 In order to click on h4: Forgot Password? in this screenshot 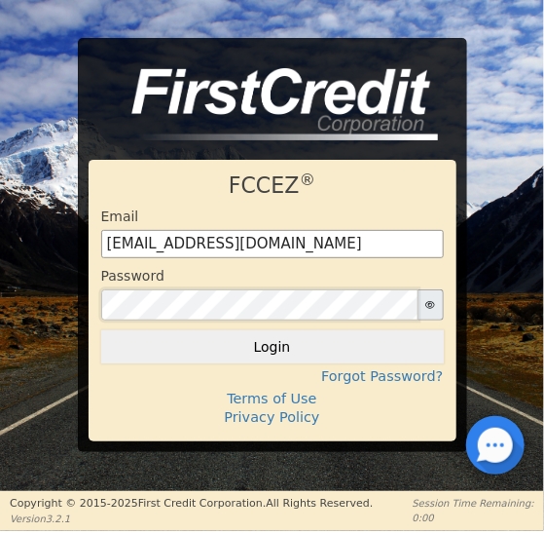, I will do `click(273, 376)`.